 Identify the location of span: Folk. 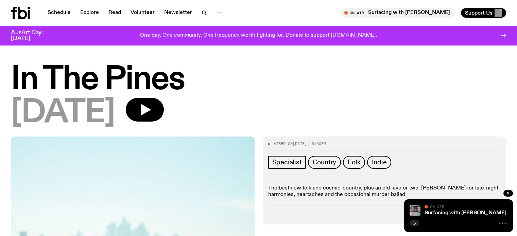
(354, 163).